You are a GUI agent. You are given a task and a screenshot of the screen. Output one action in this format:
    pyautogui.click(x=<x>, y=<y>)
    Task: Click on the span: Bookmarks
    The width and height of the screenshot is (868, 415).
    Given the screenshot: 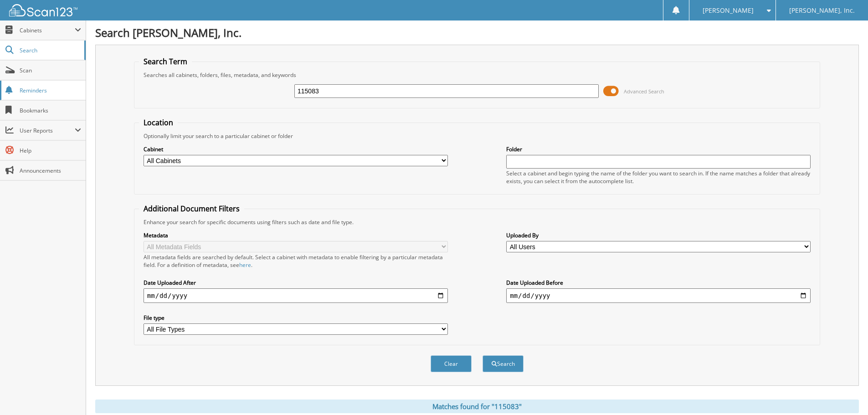 What is the action you would take?
    pyautogui.click(x=50, y=110)
    